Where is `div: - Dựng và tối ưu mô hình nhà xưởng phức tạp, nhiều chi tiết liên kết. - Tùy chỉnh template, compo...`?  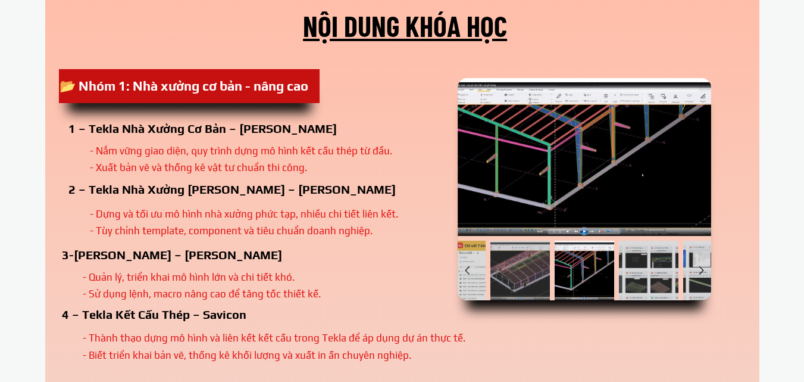 div: - Dựng và tối ưu mô hình nhà xưởng phức tạp, nhiều chi tiết liên kết. - Tùy chỉnh template, compo... is located at coordinates (246, 223).